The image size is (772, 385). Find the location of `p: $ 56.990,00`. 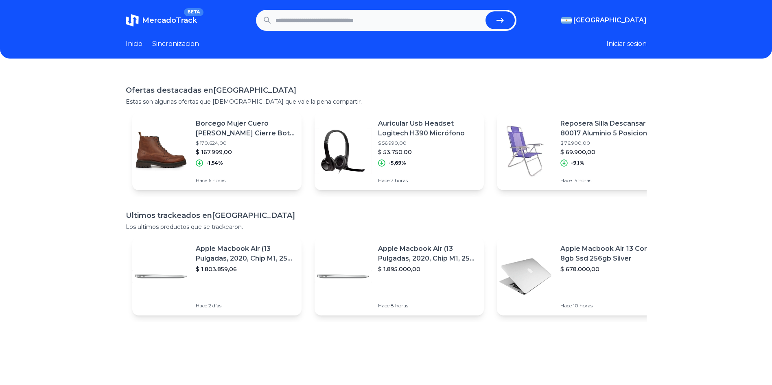

p: $ 56.990,00 is located at coordinates (428, 143).